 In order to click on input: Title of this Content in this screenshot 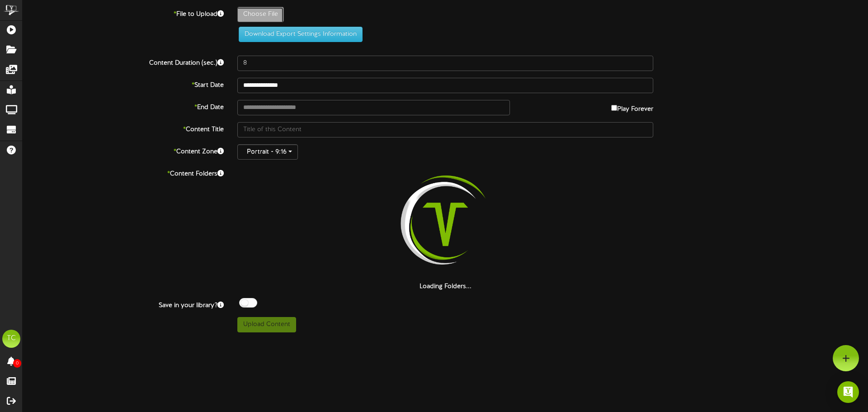, I will do `click(445, 130)`.